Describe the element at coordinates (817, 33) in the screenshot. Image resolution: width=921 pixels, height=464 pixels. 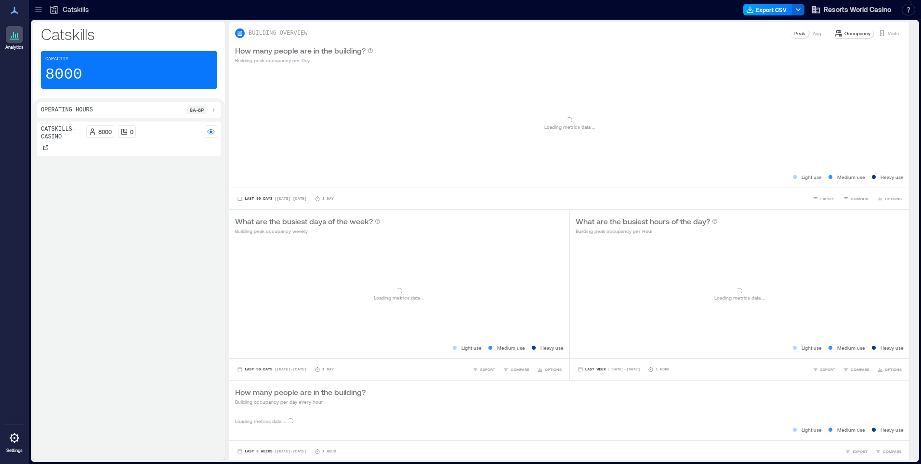
I see `p: Avg` at that location.